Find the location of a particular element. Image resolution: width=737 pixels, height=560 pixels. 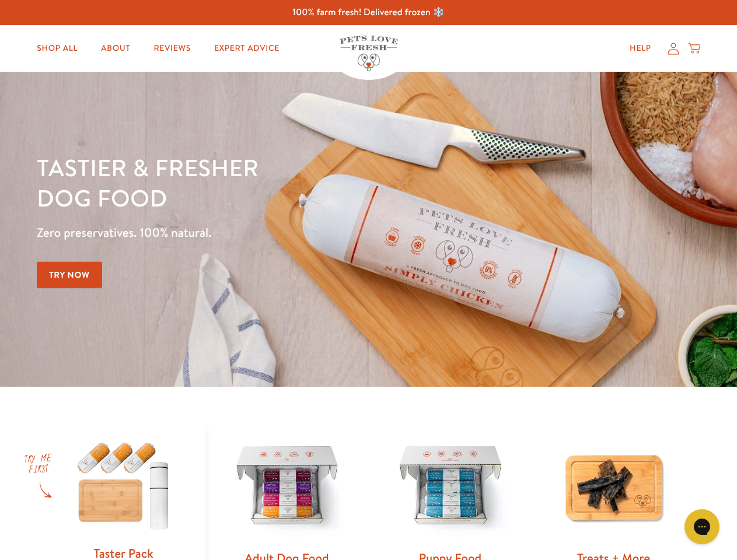

a: Reviews is located at coordinates (171, 48).